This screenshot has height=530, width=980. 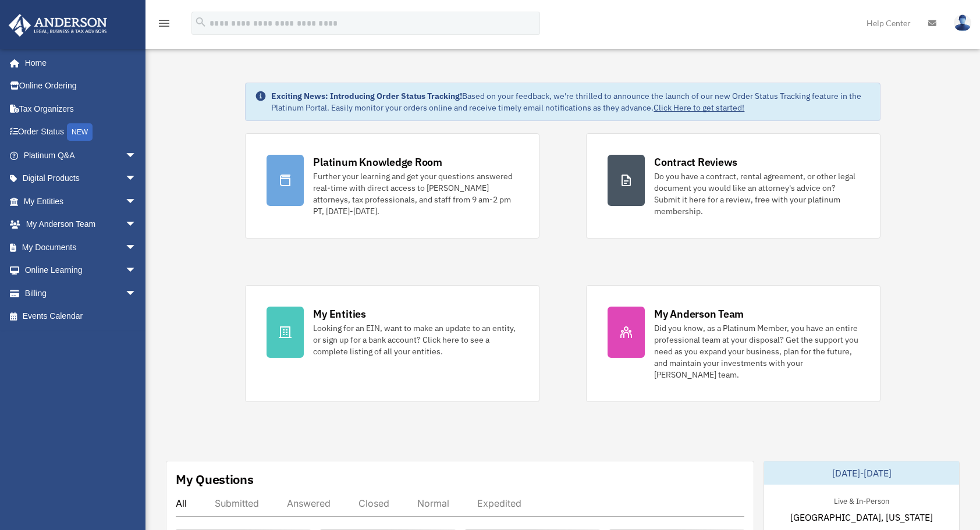 I want to click on div: Submitted, so click(x=237, y=504).